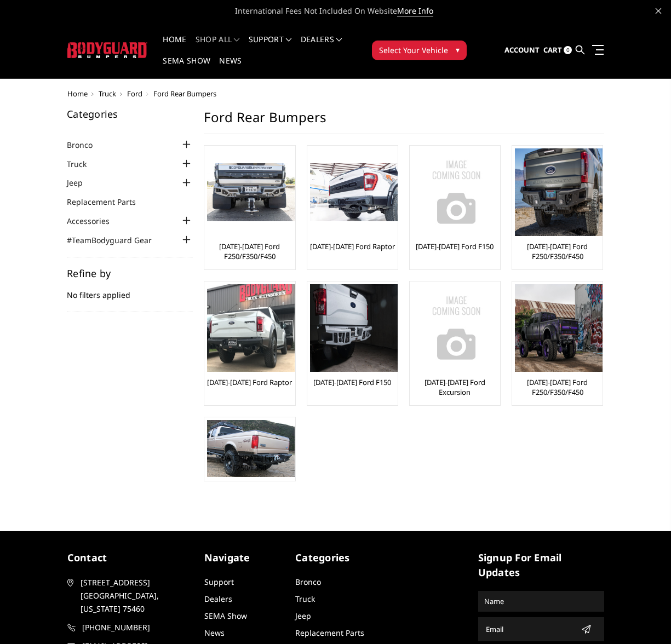 The height and width of the screenshot is (644, 671). I want to click on div: No filters applied, so click(130, 290).